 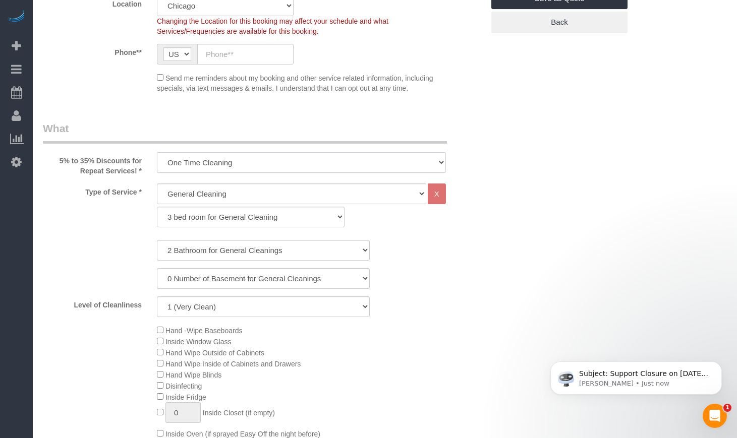 I want to click on span: 1, so click(x=727, y=408).